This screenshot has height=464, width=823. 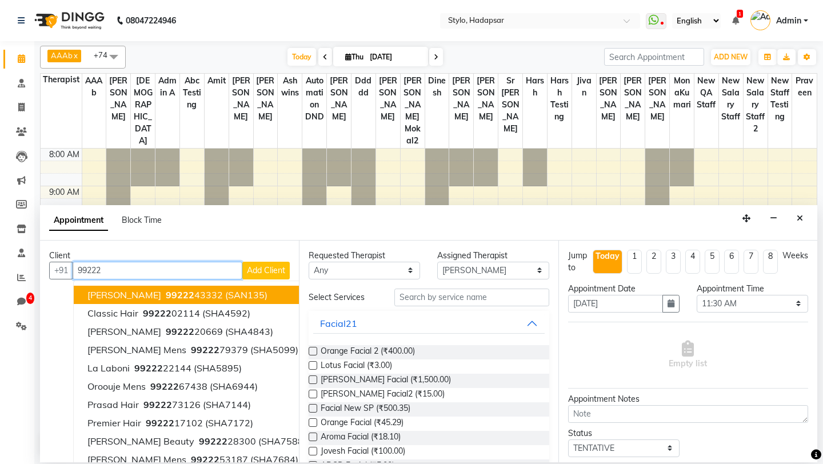 What do you see at coordinates (730, 57) in the screenshot?
I see `span: ADD NEW` at bounding box center [730, 57].